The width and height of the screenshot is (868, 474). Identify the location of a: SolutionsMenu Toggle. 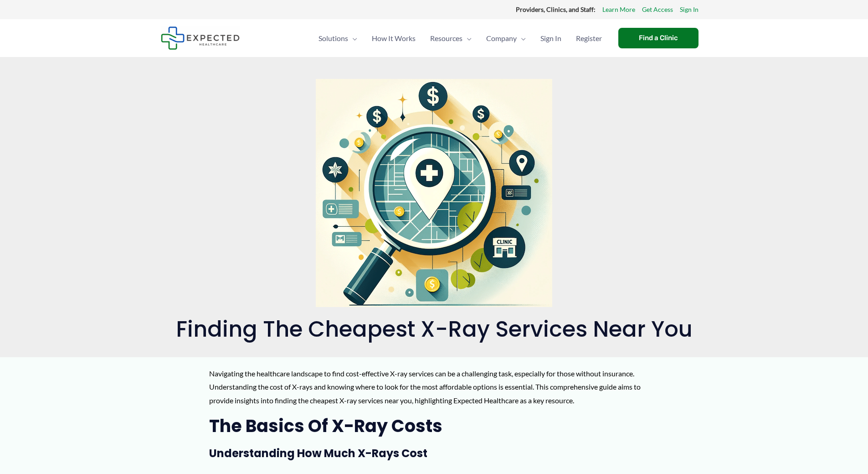
(338, 38).